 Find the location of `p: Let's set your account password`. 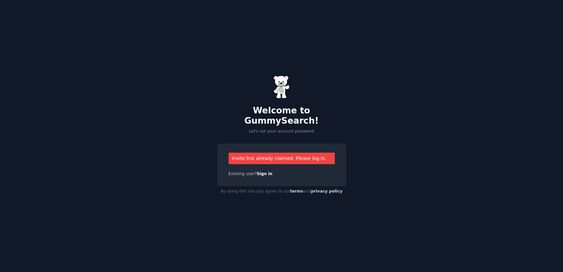

p: Let's set your account password is located at coordinates (282, 132).